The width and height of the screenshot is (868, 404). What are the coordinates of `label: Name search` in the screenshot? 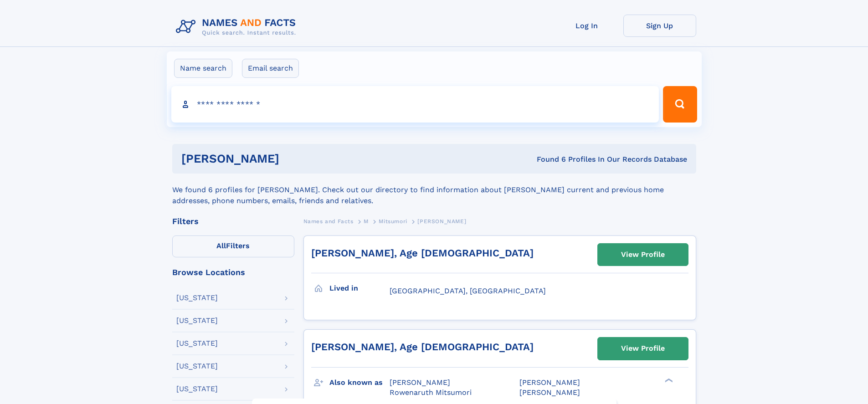 It's located at (203, 68).